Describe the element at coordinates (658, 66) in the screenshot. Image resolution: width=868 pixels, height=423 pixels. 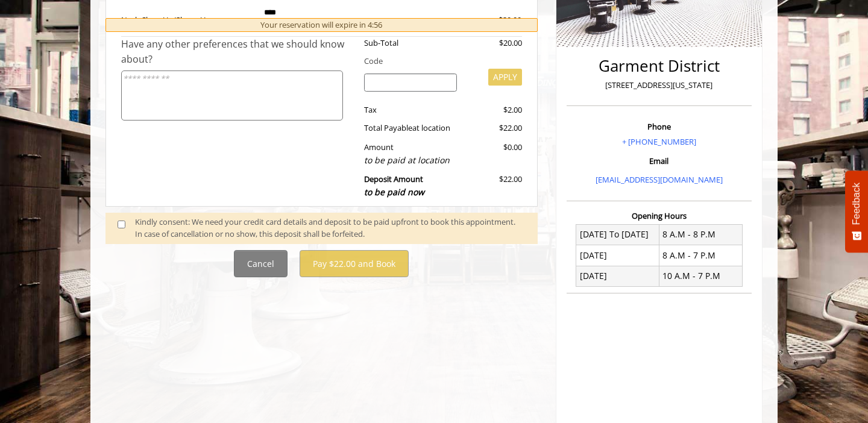
I see `h2: Garment District` at that location.